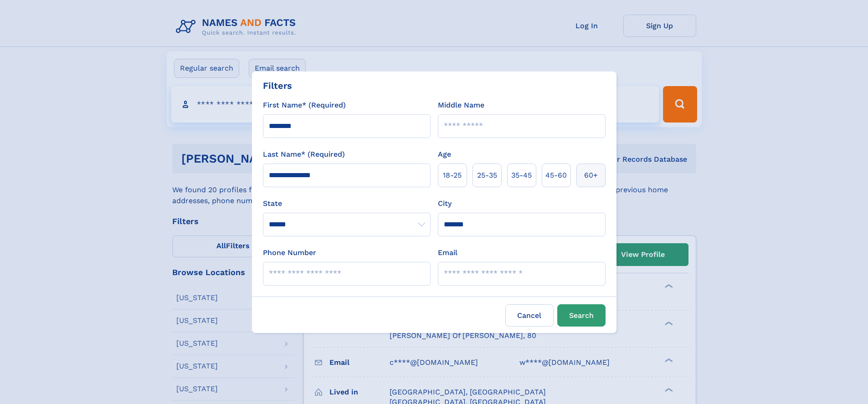 The height and width of the screenshot is (404, 868). Describe the element at coordinates (445, 204) in the screenshot. I see `label: City` at that location.